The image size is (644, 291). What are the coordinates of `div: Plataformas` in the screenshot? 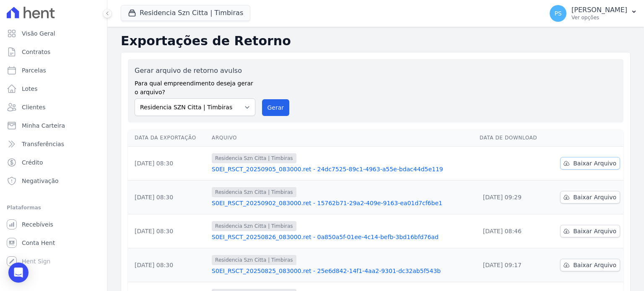 It's located at (53, 208).